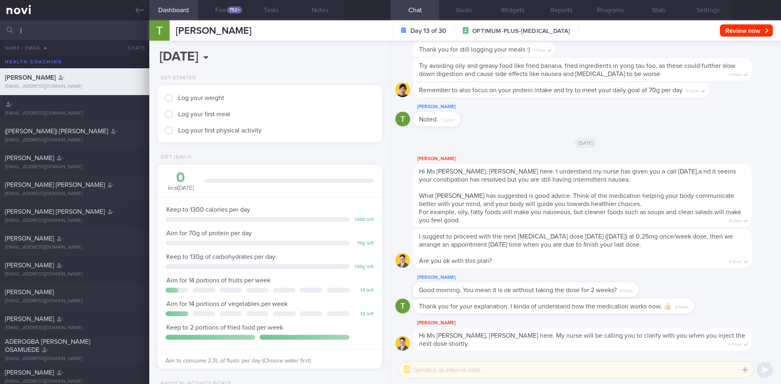  I want to click on div: 1300 left, so click(364, 220).